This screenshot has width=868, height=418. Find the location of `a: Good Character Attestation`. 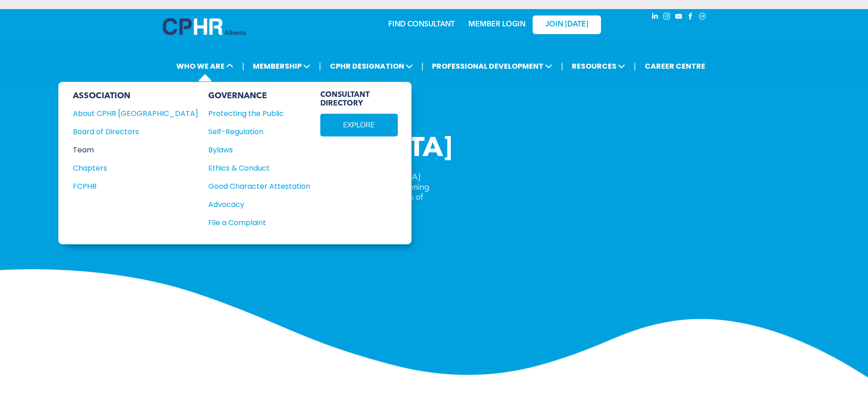

a: Good Character Attestation is located at coordinates (260, 186).